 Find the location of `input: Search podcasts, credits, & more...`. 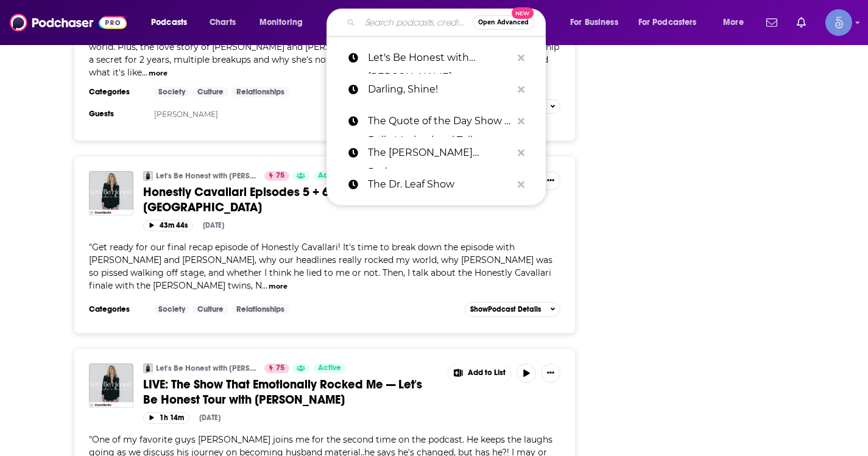

input: Search podcasts, credits, & more... is located at coordinates (416, 23).